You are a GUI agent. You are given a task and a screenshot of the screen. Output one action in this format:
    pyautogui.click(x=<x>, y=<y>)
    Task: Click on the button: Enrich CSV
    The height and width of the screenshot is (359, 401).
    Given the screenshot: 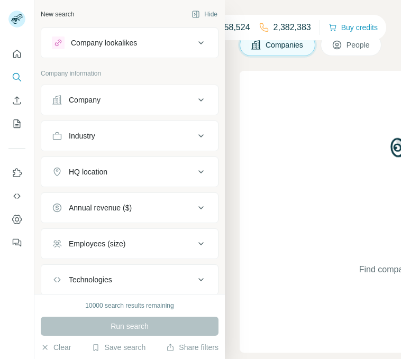 What is the action you would take?
    pyautogui.click(x=17, y=101)
    